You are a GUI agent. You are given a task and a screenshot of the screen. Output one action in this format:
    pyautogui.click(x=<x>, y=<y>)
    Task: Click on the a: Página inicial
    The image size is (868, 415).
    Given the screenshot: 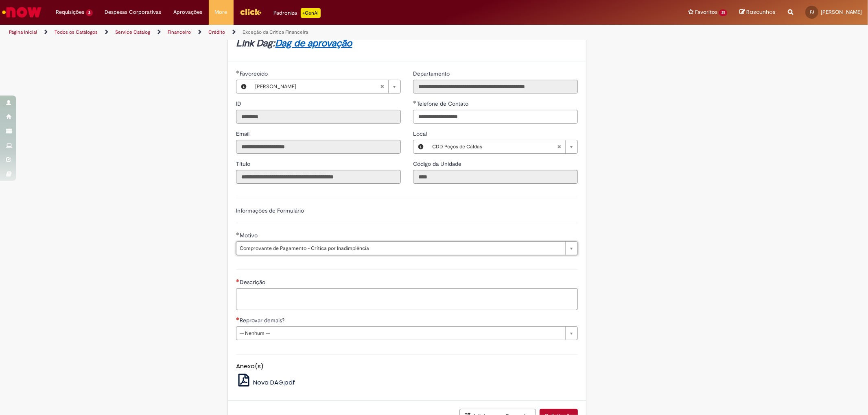 What is the action you would take?
    pyautogui.click(x=23, y=32)
    